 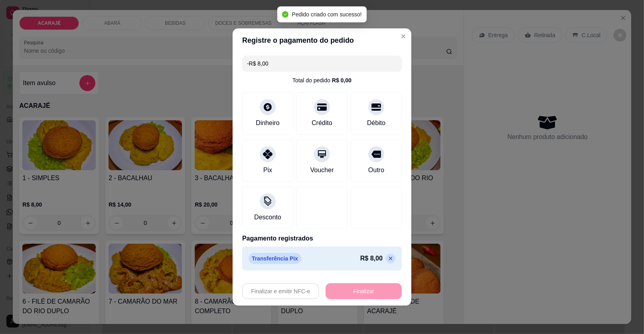 I want to click on p: Pagamento registrados, so click(x=322, y=239).